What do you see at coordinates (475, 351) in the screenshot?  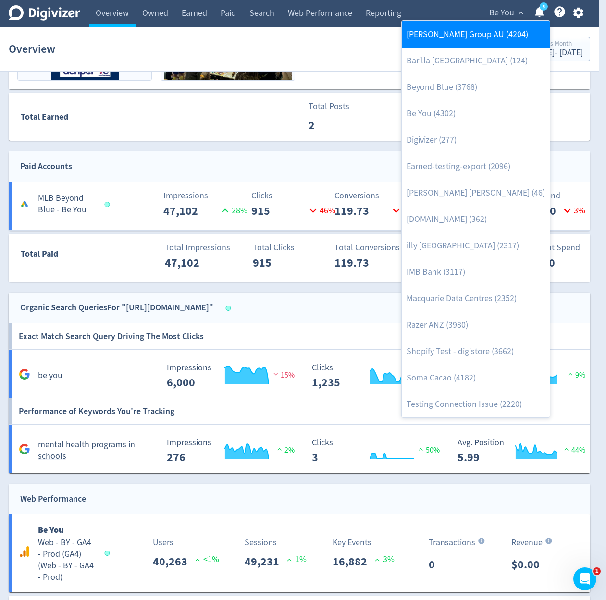 I see `a: Shopify Test - digistore (3662)` at bounding box center [475, 351].